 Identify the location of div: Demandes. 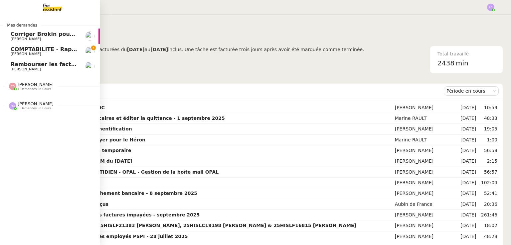
(238, 91).